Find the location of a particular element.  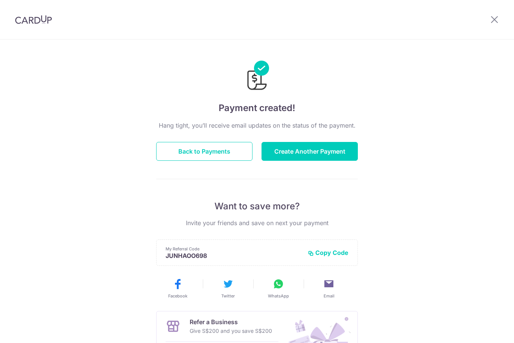

p: Refer a Business is located at coordinates (231, 322).